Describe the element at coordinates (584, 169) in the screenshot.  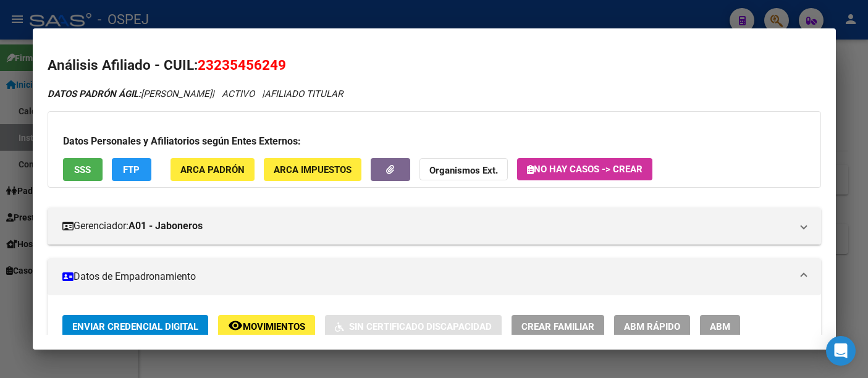
I see `span: No hay casos -> Crear` at that location.